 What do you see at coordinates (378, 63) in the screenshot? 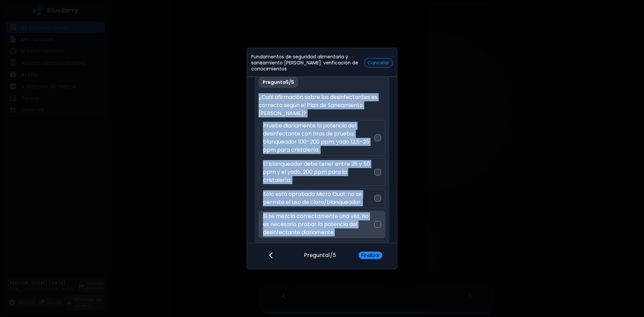
I see `button: Cancelar` at bounding box center [378, 63].